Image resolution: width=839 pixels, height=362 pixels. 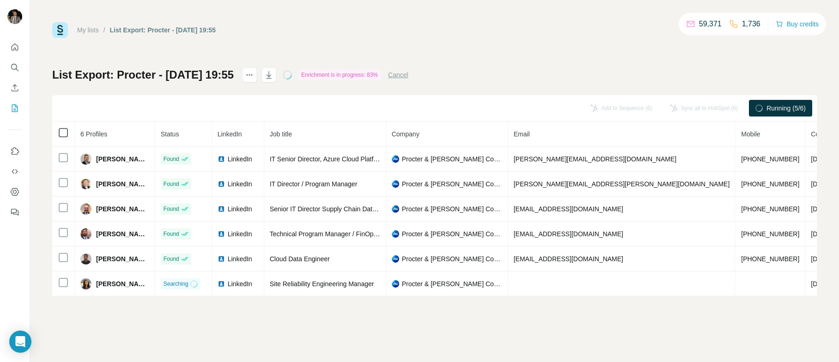 What do you see at coordinates (15, 108) in the screenshot?
I see `button: My lists` at bounding box center [15, 108].